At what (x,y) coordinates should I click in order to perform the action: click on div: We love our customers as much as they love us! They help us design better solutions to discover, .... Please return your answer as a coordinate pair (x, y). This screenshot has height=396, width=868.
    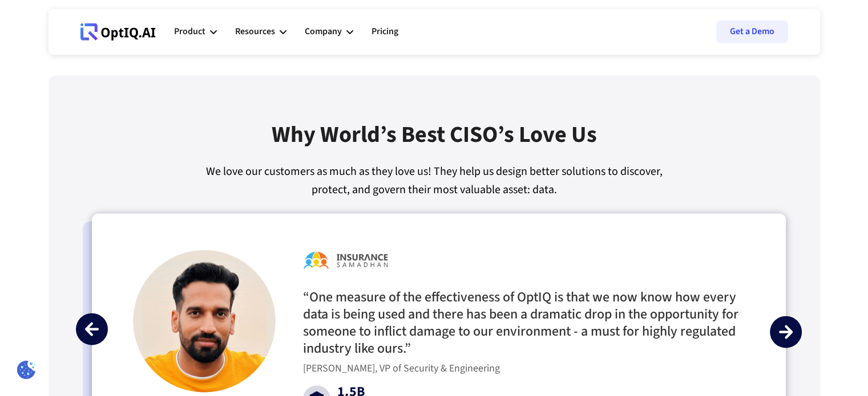
    Looking at the image, I should click on (434, 181).